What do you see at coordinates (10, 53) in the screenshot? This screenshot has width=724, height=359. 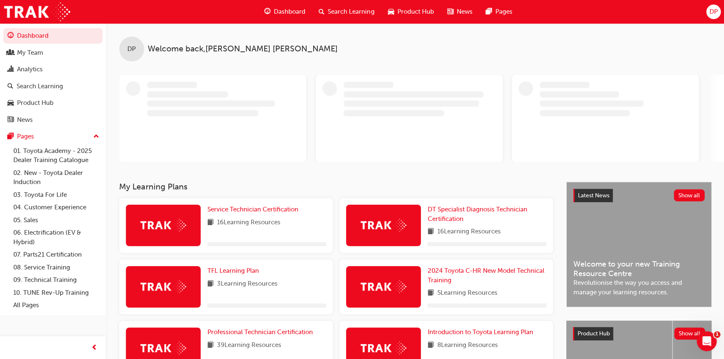 I see `span: people-icon` at bounding box center [10, 53].